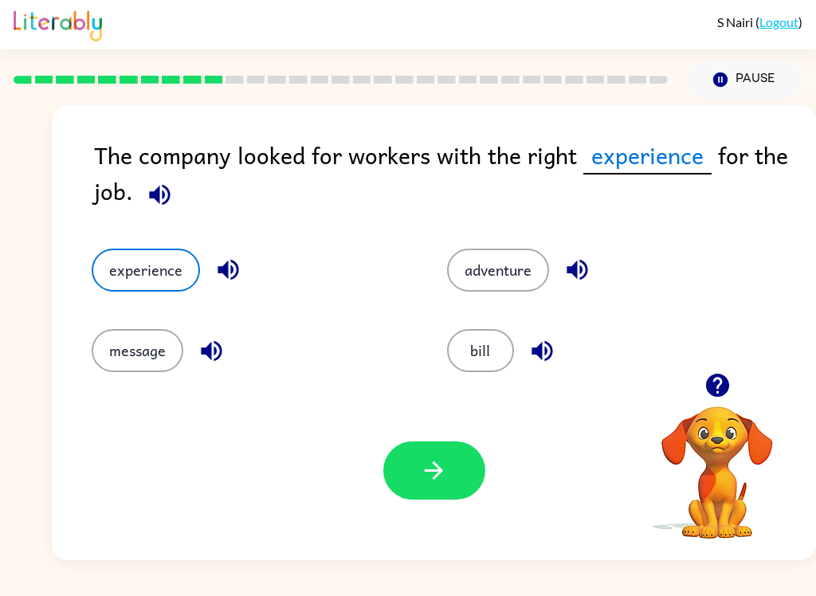 This screenshot has height=596, width=816. Describe the element at coordinates (779, 22) in the screenshot. I see `a: Logout` at that location.